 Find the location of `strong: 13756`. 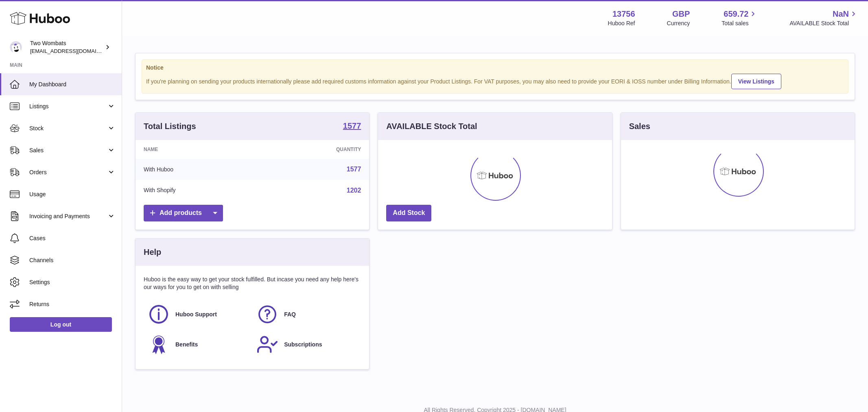

strong: 13756 is located at coordinates (624, 14).